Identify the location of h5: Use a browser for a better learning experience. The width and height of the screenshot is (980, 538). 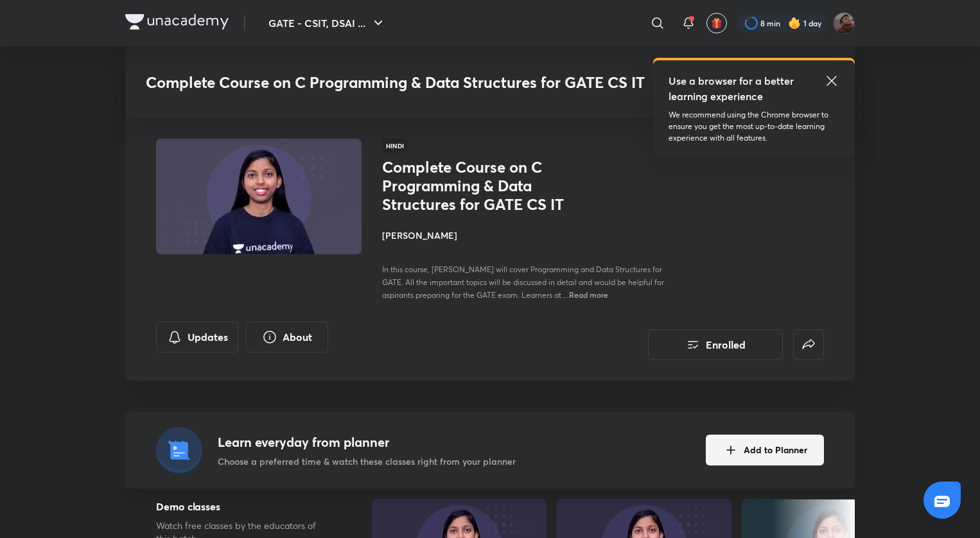
(732, 89).